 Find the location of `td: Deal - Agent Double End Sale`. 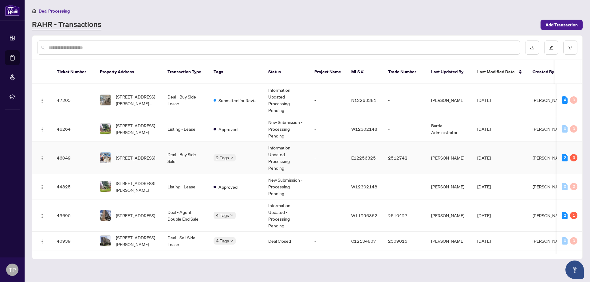

td: Deal - Agent Double End Sale is located at coordinates (186, 216).